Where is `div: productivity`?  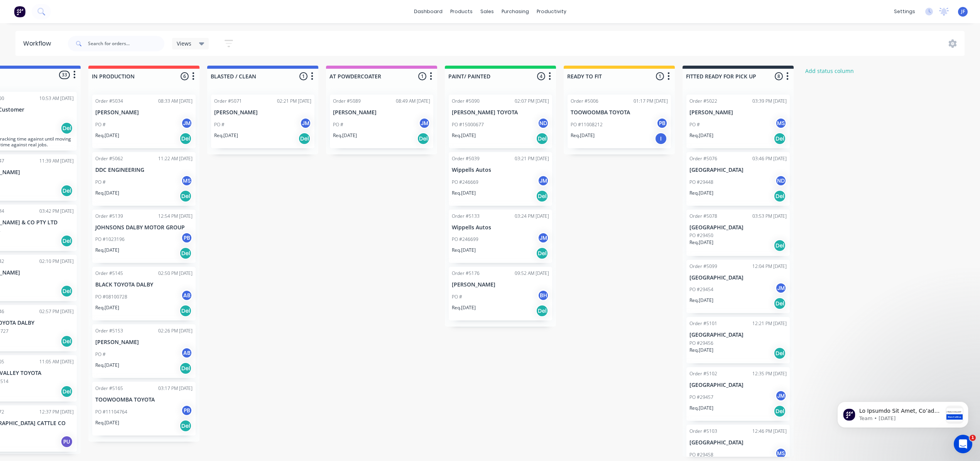 div: productivity is located at coordinates (551, 11).